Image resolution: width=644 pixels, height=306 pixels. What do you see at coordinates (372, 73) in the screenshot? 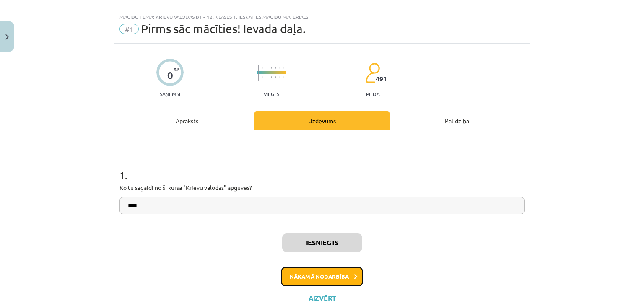
I see `img: students-c634bb4e5e11cddfef0936a35e636f08e4e9abd3cc4e673bd6f9a4125e45ecb1.svg` at bounding box center [372, 73].